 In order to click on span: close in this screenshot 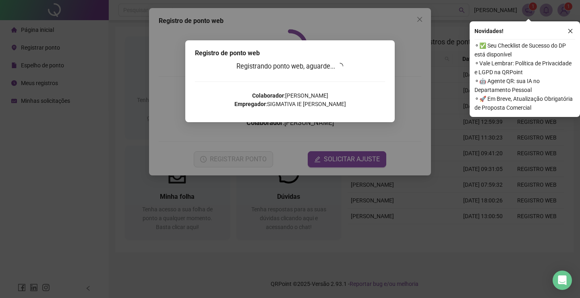, I will do `click(570, 31)`.